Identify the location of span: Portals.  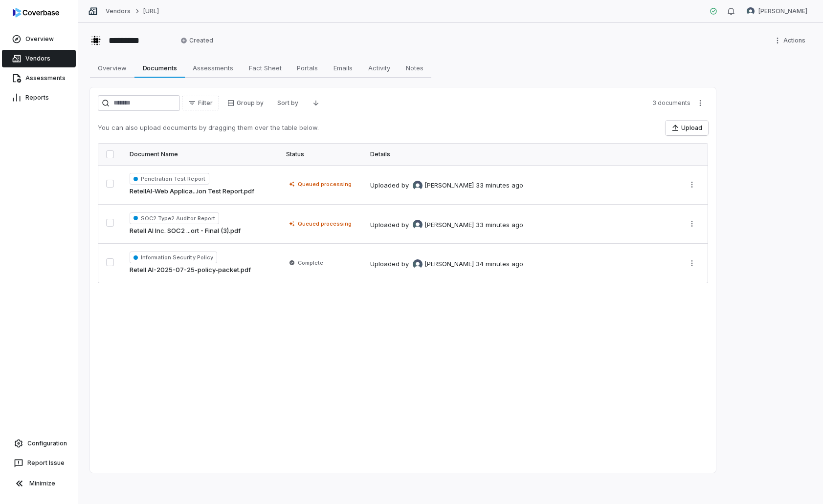
(307, 68).